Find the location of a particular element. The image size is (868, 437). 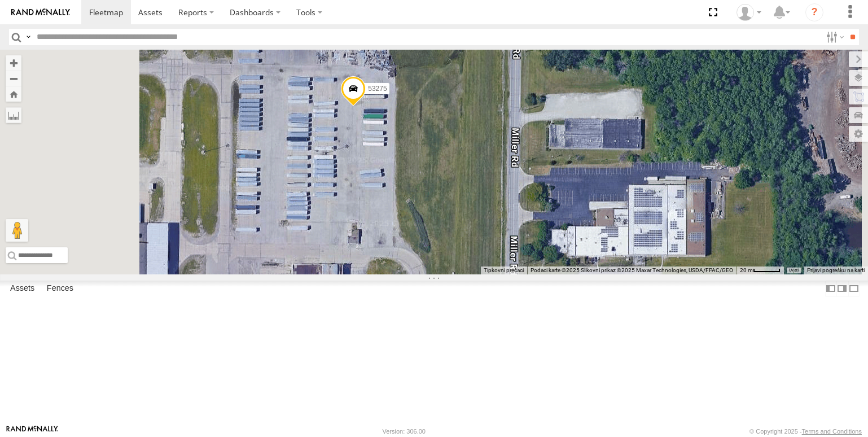

button: Mjerilo karte: 20 m naprema 45 piksela is located at coordinates (760, 271).